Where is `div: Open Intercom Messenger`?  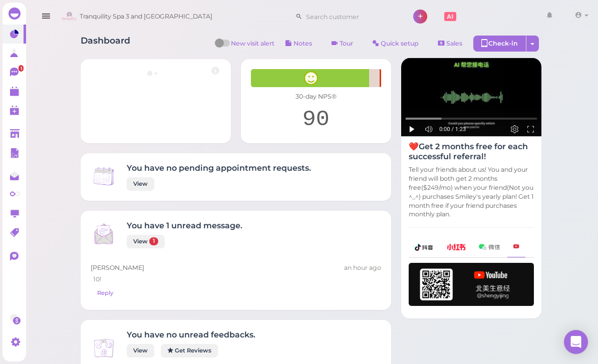
div: Open Intercom Messenger is located at coordinates (576, 342).